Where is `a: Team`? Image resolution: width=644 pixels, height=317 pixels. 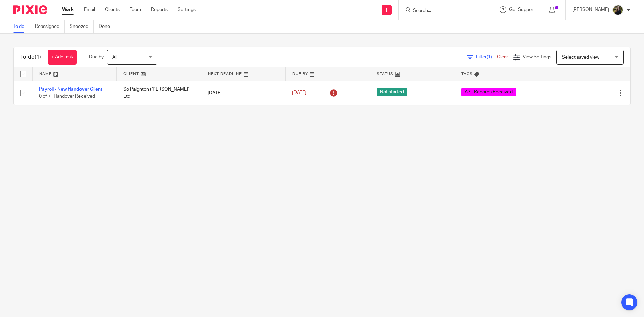
a: Team is located at coordinates (135, 9).